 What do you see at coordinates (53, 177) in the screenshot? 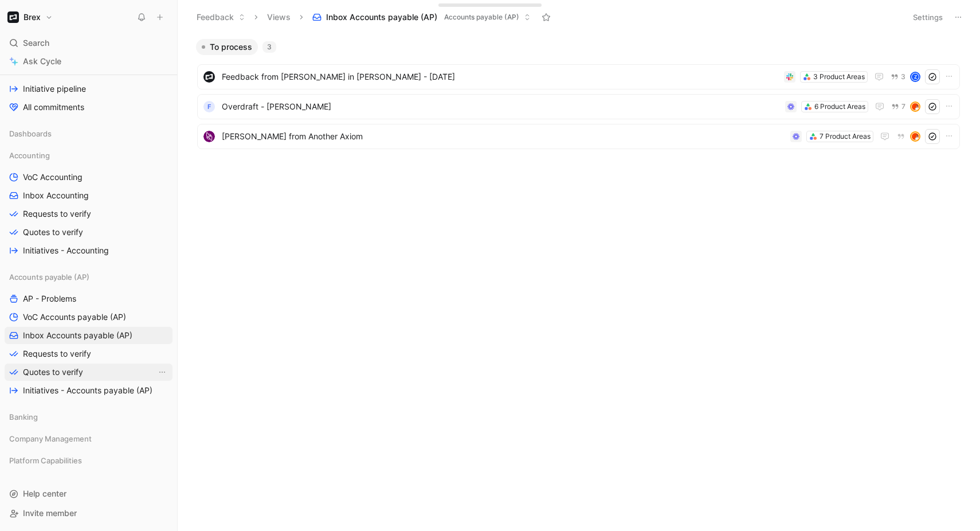
I see `span: VoC Accounting` at bounding box center [53, 177].